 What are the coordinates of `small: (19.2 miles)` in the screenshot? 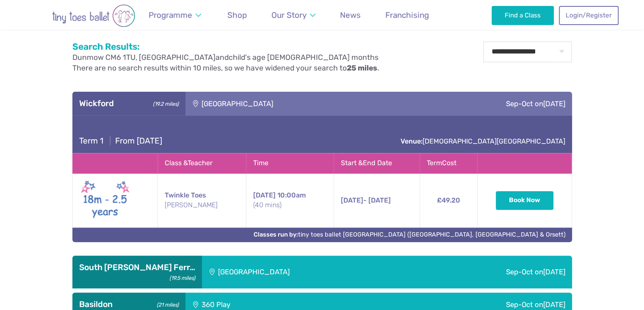 It's located at (164, 103).